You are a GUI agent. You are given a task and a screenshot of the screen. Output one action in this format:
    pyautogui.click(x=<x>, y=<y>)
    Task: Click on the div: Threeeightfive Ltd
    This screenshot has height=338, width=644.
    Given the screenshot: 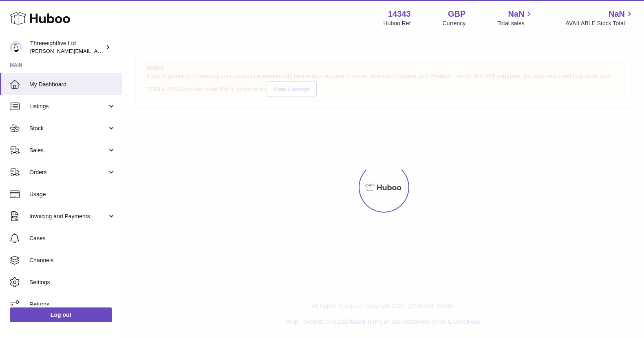 What is the action you would take?
    pyautogui.click(x=67, y=47)
    